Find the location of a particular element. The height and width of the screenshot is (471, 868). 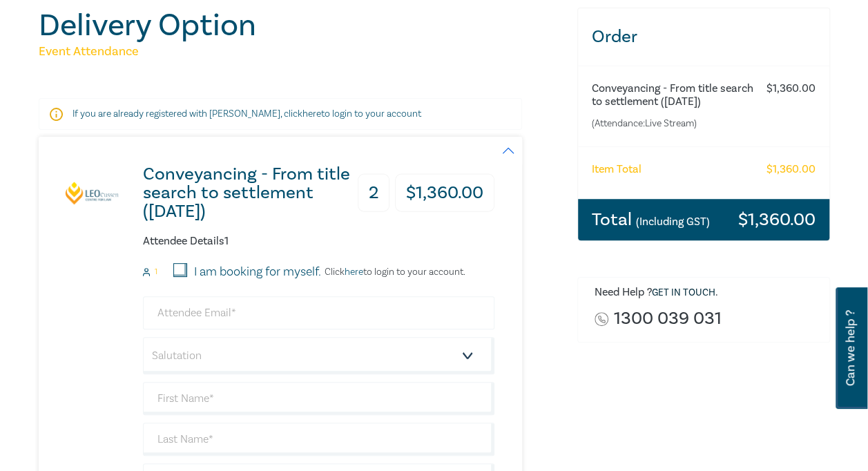

a: Get in touch is located at coordinates (684, 292).